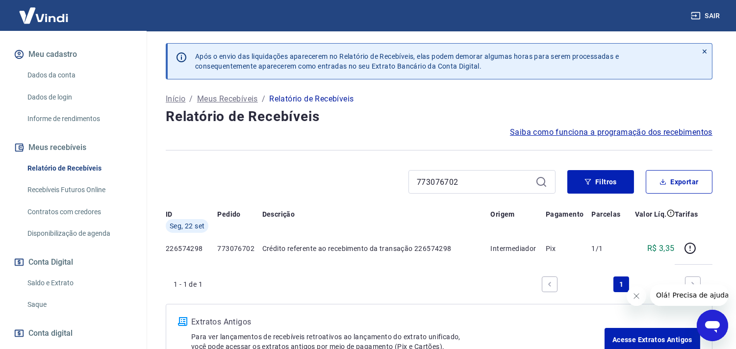 The width and height of the screenshot is (736, 349). Describe the element at coordinates (278, 214) in the screenshot. I see `p: Descrição` at that location.